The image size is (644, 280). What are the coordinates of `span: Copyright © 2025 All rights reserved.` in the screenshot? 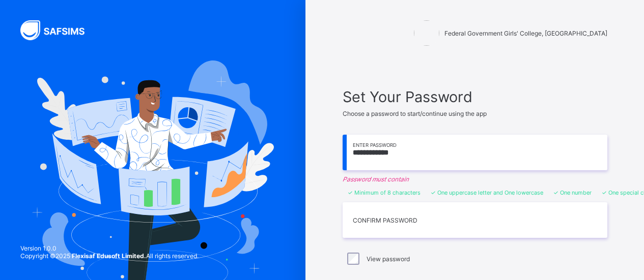 It's located at (109, 256).